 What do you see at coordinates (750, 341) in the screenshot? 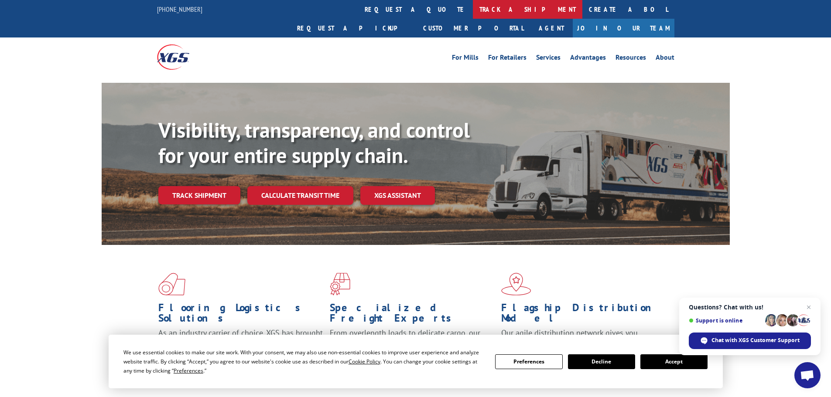
I see `div: Chat with XGS Customer Support` at bounding box center [750, 341].